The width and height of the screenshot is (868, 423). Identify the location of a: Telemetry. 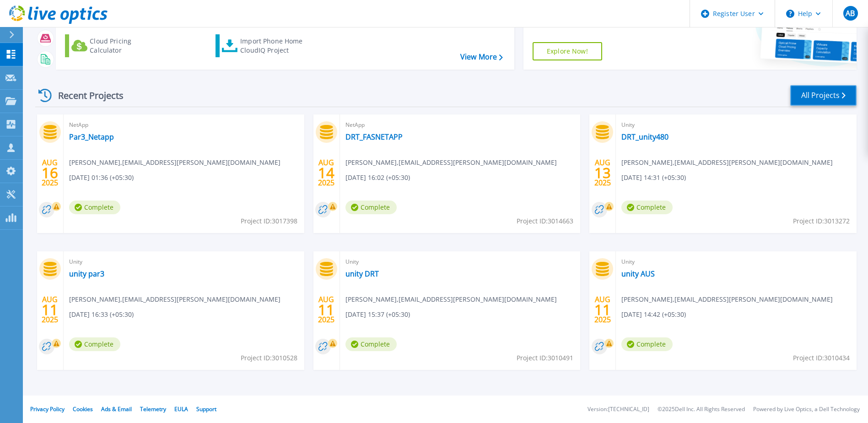
(153, 409).